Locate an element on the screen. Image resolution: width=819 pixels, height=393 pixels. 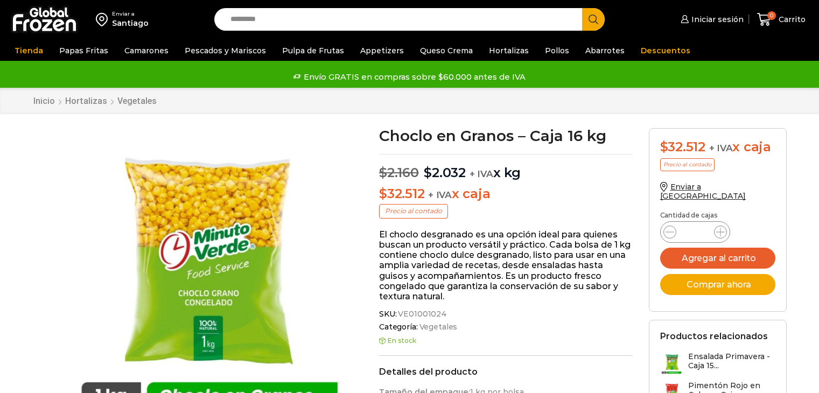
div: Enviar a is located at coordinates (130, 14).